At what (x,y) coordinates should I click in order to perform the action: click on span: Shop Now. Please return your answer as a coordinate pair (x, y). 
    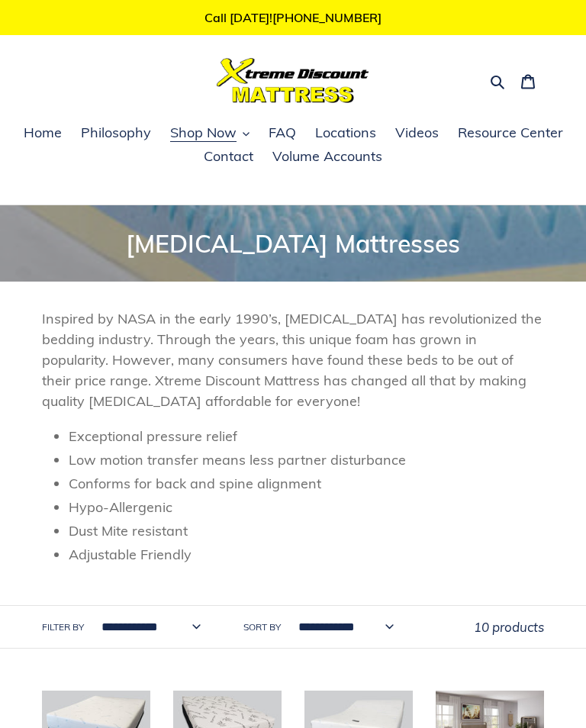
    Looking at the image, I should click on (203, 133).